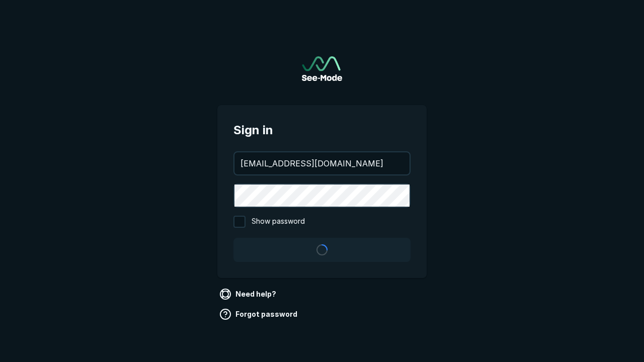  Describe the element at coordinates (278, 222) in the screenshot. I see `span: Show password` at that location.